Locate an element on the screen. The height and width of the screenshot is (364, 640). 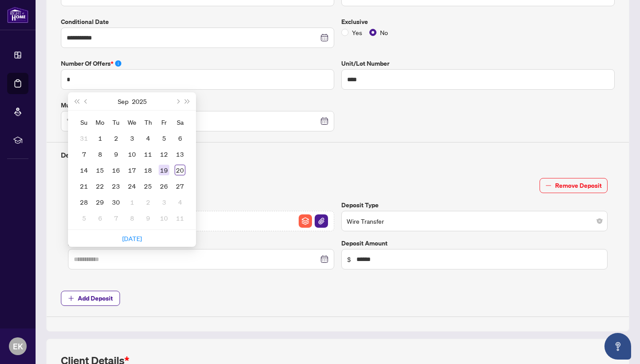
td: 2025-10-05 is located at coordinates (84, 218).